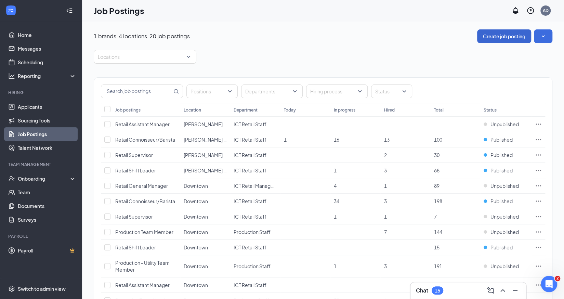 This screenshot has width=564, height=299. Describe the element at coordinates (504, 36) in the screenshot. I see `button: Create job posting` at that location.